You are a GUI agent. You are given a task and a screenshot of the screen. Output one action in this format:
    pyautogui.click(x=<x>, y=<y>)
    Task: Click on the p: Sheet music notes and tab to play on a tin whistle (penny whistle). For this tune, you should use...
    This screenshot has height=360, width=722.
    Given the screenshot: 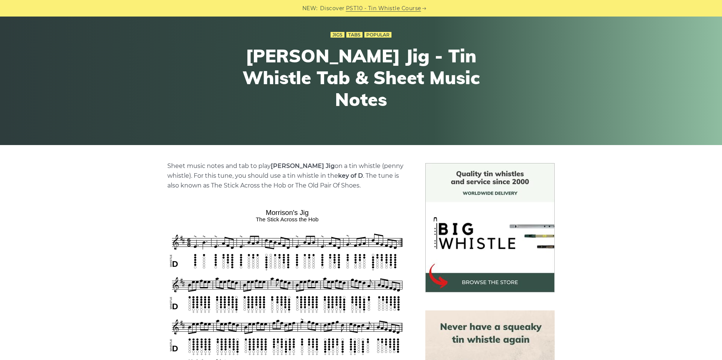 What is the action you would take?
    pyautogui.click(x=287, y=176)
    